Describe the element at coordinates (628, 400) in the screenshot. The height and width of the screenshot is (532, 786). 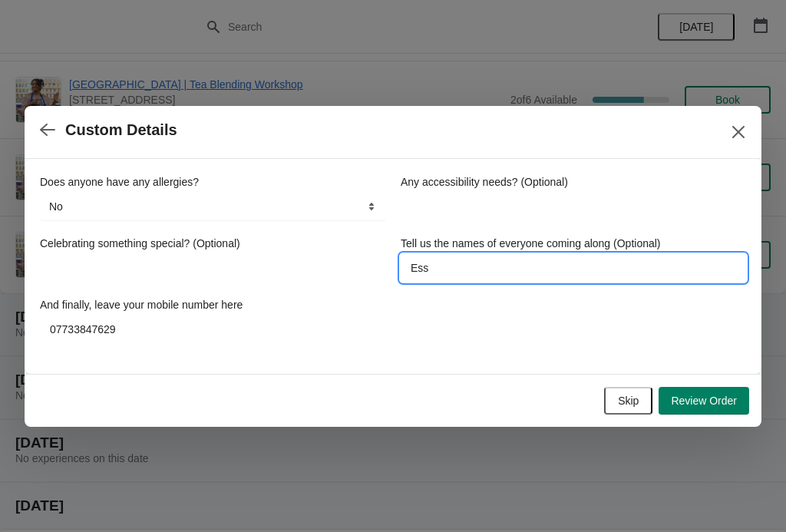
I see `span: Skip` at that location.